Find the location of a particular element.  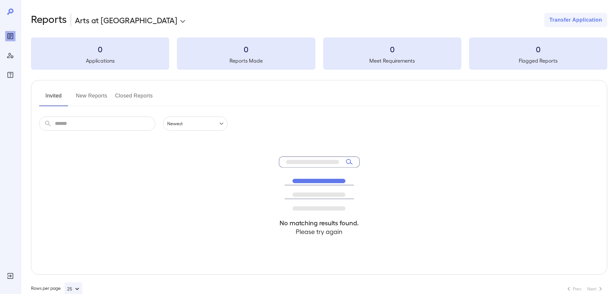

h5: Flagged Reports is located at coordinates (539, 61).